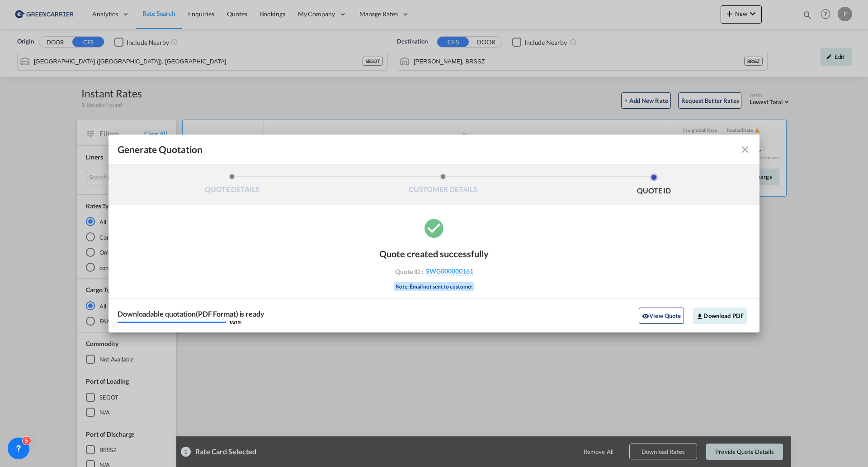  What do you see at coordinates (646, 316) in the screenshot?
I see `md-icon: icon-eye` at bounding box center [646, 316].